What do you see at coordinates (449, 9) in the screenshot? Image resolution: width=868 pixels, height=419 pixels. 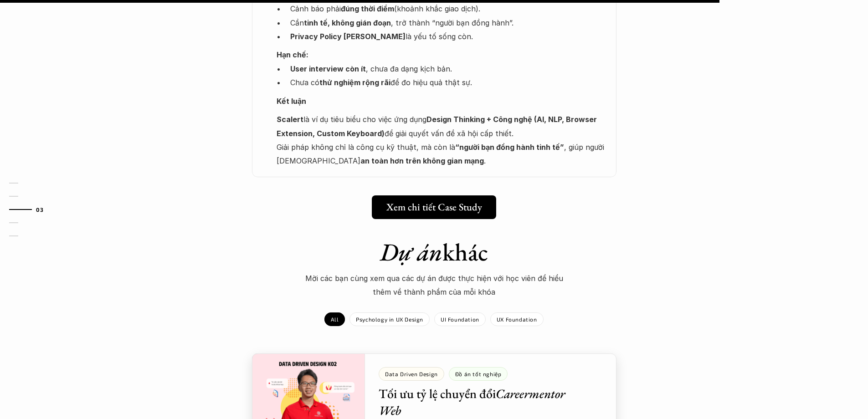 I see `p: Cảnh báo phải (khoảnh khắc giao dịch).` at bounding box center [449, 9].